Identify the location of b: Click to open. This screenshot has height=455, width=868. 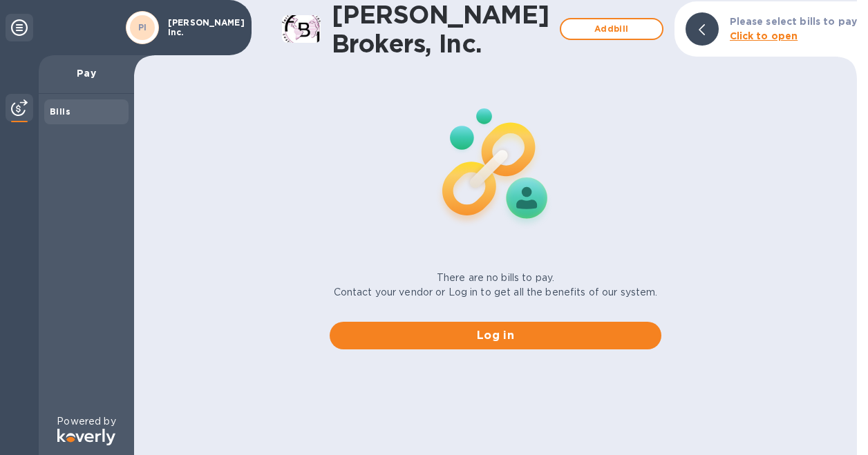
(764, 36).